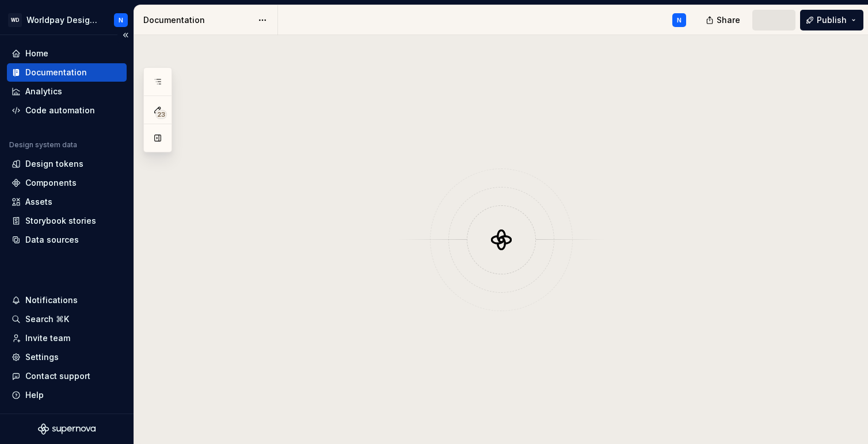 This screenshot has width=868, height=444. Describe the element at coordinates (48, 338) in the screenshot. I see `div: Invite team` at that location.